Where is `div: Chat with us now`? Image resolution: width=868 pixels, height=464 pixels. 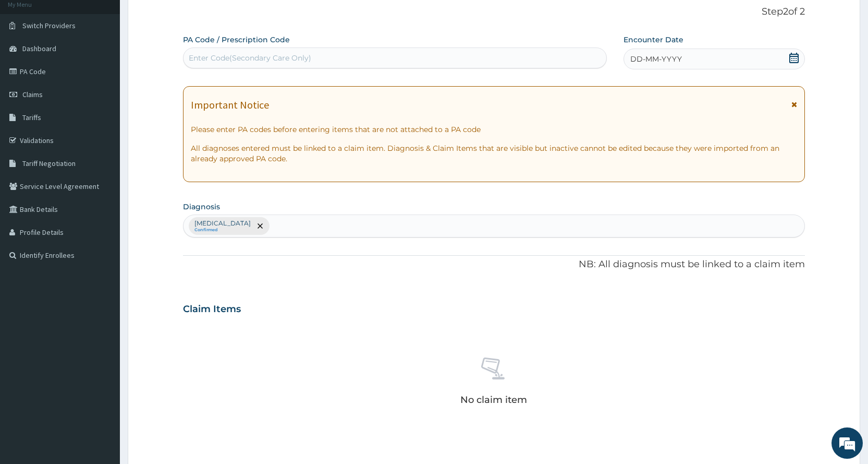
div: Chat with us now is located at coordinates (114, 65).